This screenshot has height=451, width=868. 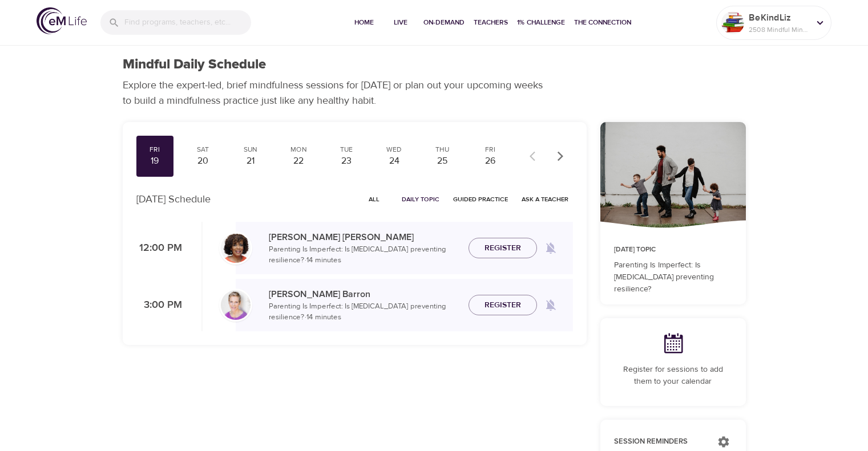 I want to click on button: Ask a Teacher, so click(x=546, y=199).